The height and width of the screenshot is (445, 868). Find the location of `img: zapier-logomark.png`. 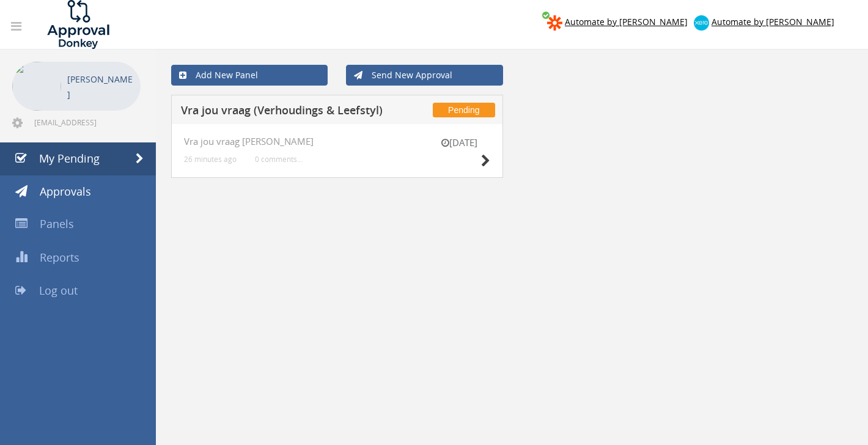

img: zapier-logomark.png is located at coordinates (554, 22).